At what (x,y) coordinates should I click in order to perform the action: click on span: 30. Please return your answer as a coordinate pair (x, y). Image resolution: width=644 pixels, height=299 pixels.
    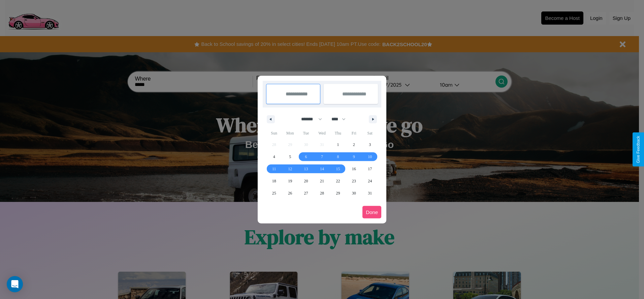
    Looking at the image, I should click on (354, 193).